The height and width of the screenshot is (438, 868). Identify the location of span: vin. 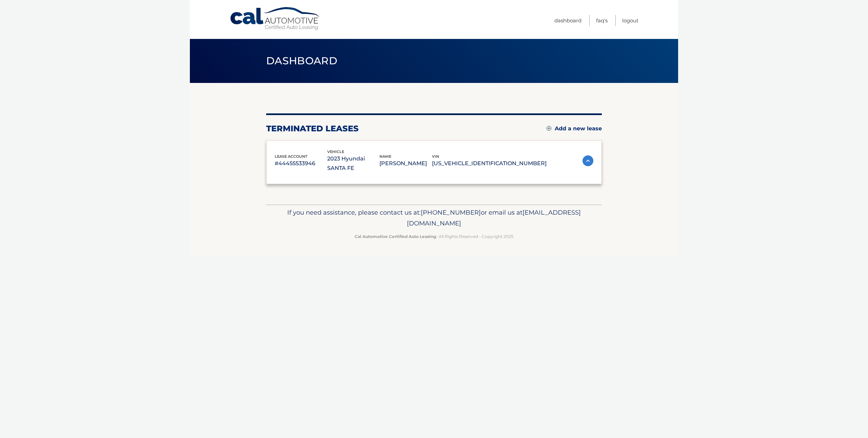
(435, 156).